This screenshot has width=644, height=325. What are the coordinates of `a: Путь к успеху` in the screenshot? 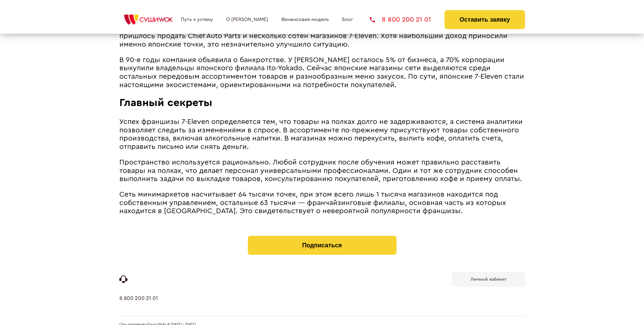 It's located at (197, 20).